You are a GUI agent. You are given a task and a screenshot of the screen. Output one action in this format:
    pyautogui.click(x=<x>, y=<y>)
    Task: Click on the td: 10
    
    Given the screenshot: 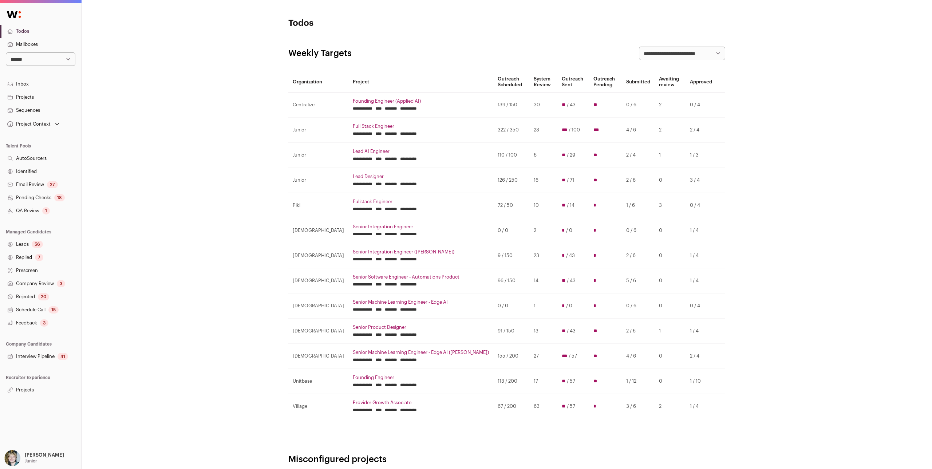 What is the action you would take?
    pyautogui.click(x=543, y=205)
    